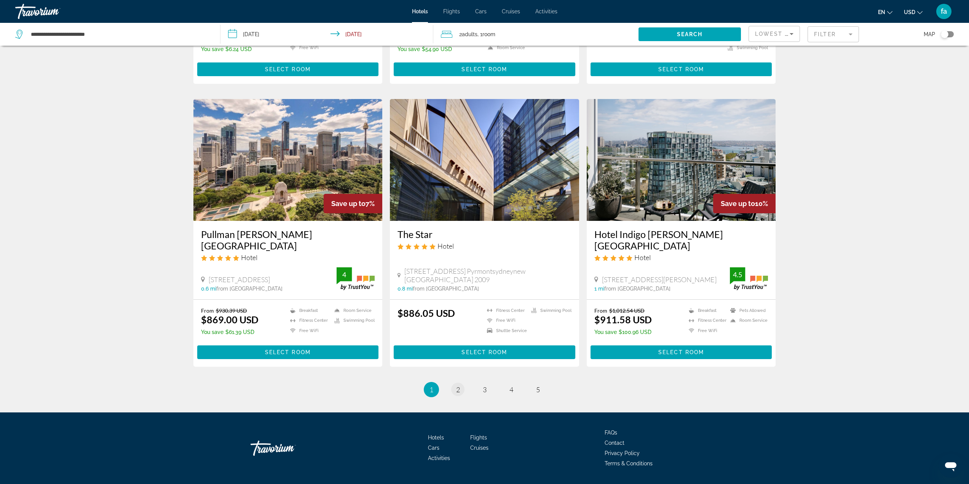 This screenshot has width=969, height=484. I want to click on mat-select: Sort by, so click(774, 34).